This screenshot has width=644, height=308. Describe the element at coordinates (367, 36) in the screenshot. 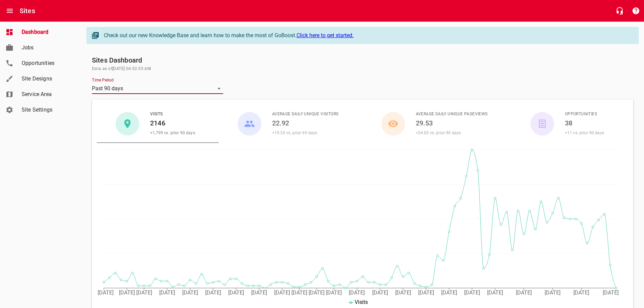

I see `div: Check out our new Knowledge Base and learn how to make the most of GoBoost.` at that location.